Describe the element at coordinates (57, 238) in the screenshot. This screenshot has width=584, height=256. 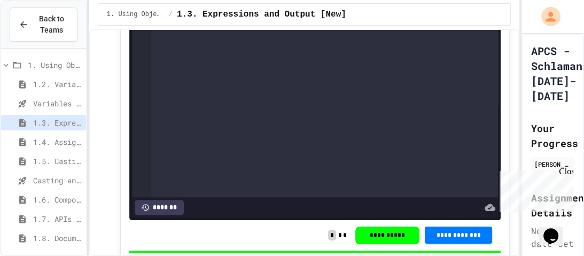
I see `span: 1.8. Documentation with Comments and Preconditions` at that location.